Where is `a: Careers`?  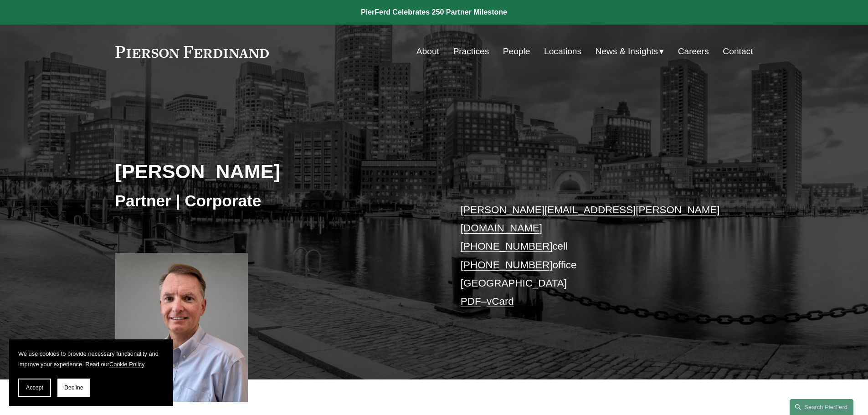
a: Careers is located at coordinates (693, 52).